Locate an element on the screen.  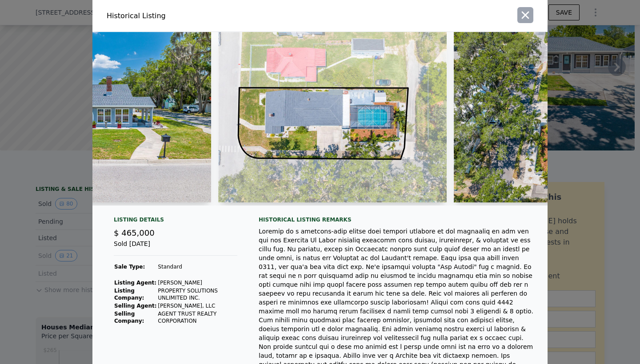
div: Listing Details is located at coordinates (176, 221).